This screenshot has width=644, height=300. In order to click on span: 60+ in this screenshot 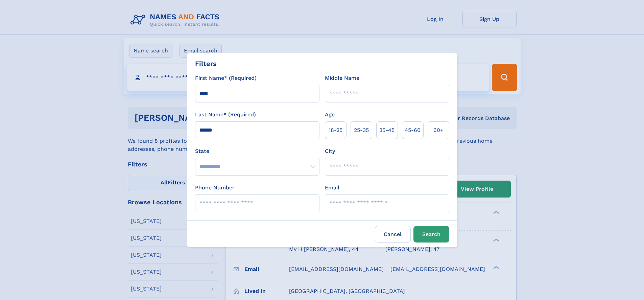, I will do `click(439, 131)`.